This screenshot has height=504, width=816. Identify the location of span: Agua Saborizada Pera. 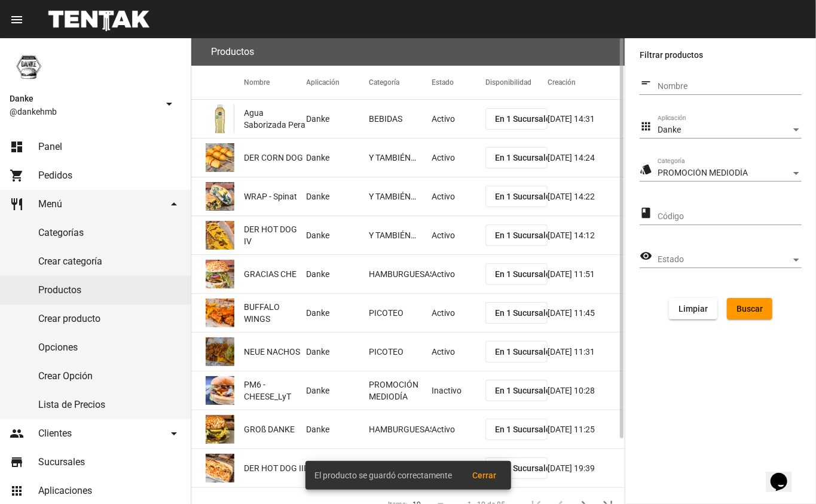
(275, 119).